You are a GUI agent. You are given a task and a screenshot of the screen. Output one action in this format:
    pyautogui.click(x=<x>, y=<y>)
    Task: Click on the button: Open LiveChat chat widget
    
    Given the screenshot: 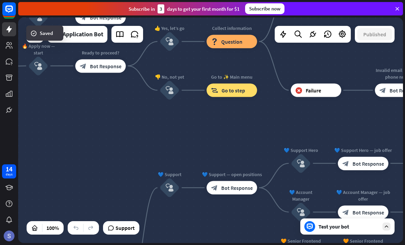 What is the action you would take?
    pyautogui.click(x=15, y=13)
    